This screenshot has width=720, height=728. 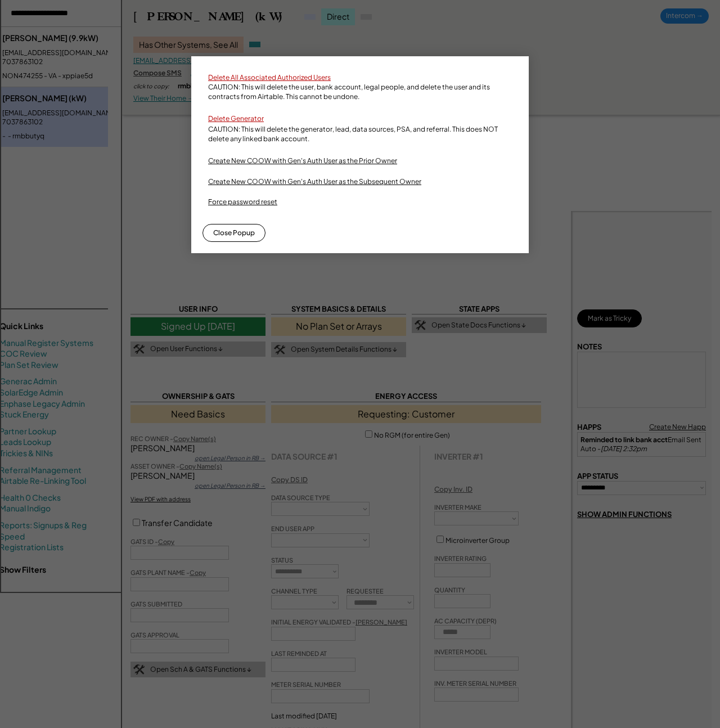 What do you see at coordinates (269, 77) in the screenshot?
I see `div: Delete All Associated Authorized Users` at bounding box center [269, 77].